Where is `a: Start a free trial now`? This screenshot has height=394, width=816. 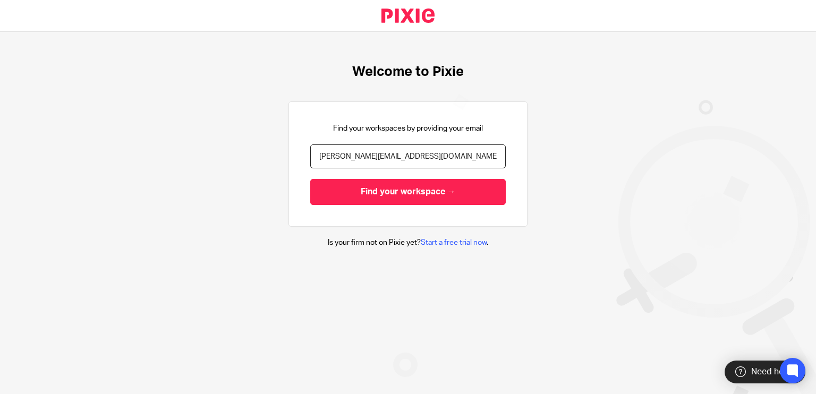 a: Start a free trial now is located at coordinates (454, 243).